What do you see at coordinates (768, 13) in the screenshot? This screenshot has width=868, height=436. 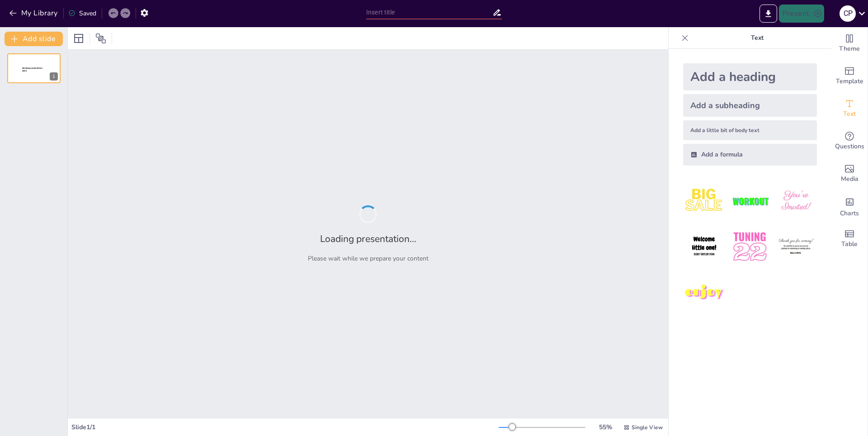 I see `button: Export to PowerPoint` at bounding box center [768, 13].